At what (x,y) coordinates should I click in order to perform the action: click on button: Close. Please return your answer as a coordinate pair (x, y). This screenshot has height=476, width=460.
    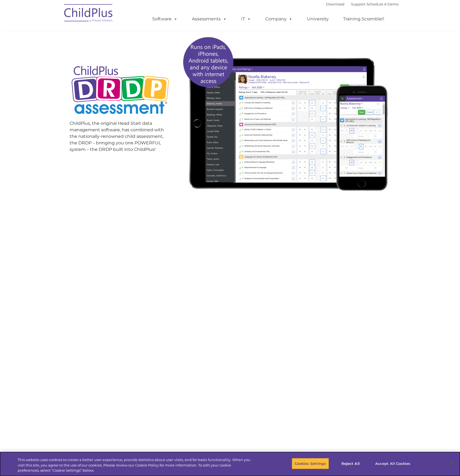
    Looking at the image, I should click on (451, 463).